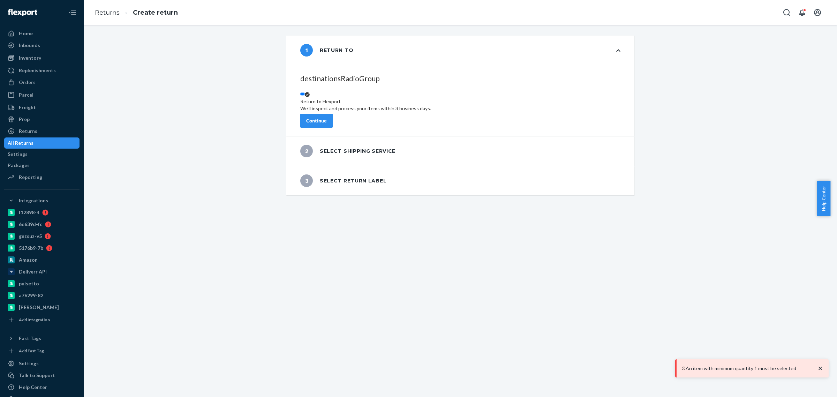 This screenshot has width=837, height=397. What do you see at coordinates (42, 165) in the screenshot?
I see `a: Packages` at bounding box center [42, 165].